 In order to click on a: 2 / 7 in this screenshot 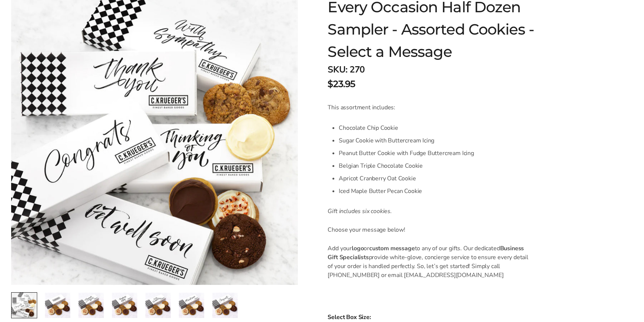, I will do `click(58, 305)`.